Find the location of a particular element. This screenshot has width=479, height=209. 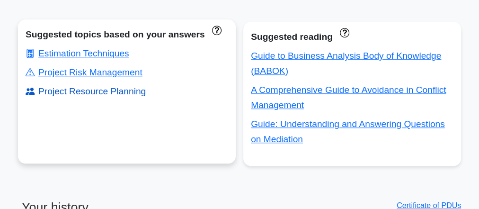

a: Estimation Techniques is located at coordinates (77, 53).